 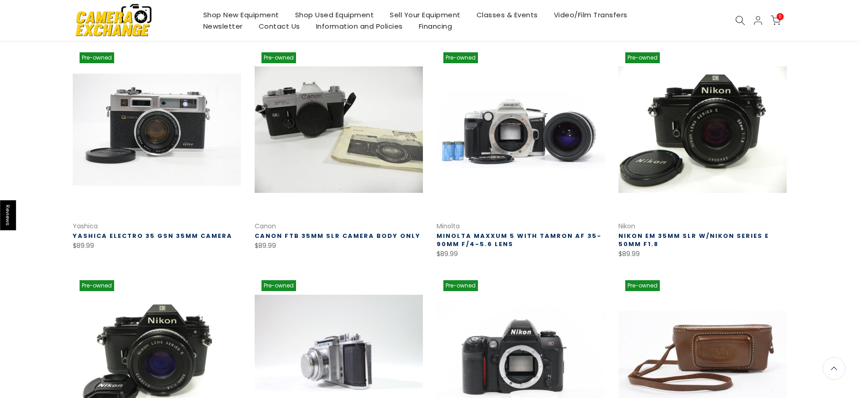 What do you see at coordinates (435, 26) in the screenshot?
I see `a: Financing` at bounding box center [435, 26].